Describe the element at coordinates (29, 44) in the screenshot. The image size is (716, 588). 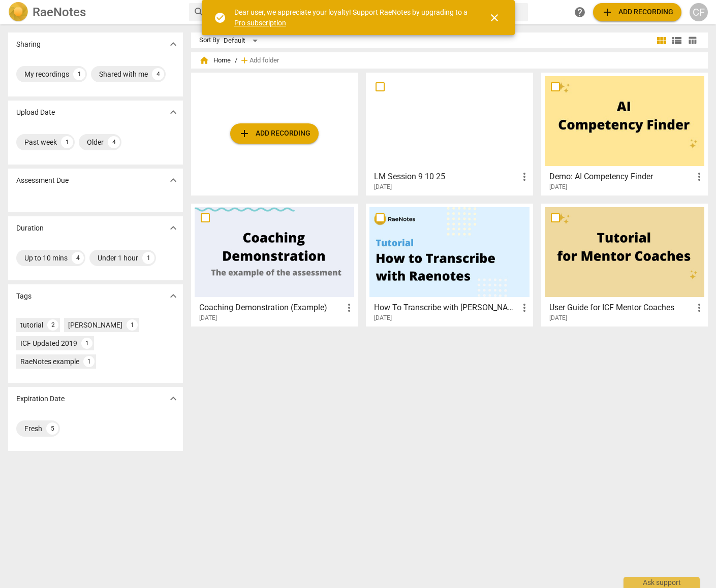
I see `p: Sharing` at that location.